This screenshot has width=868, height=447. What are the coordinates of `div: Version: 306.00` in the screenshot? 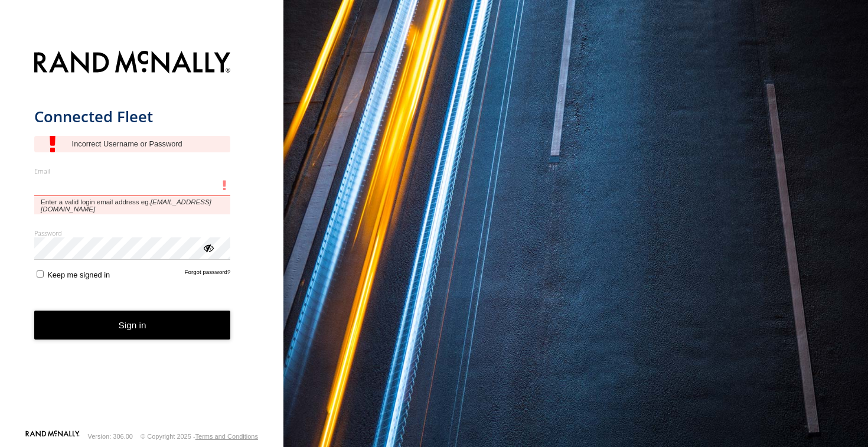 It's located at (111, 436).